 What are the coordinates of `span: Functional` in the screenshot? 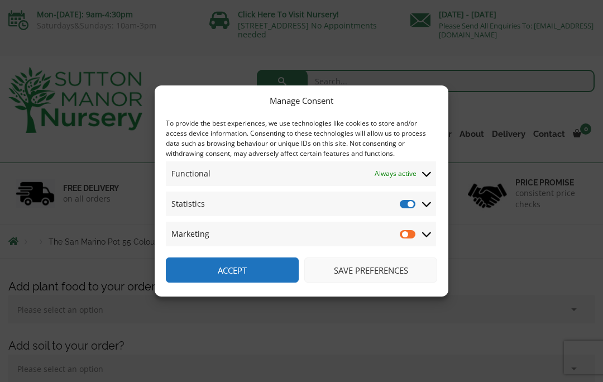 It's located at (191, 174).